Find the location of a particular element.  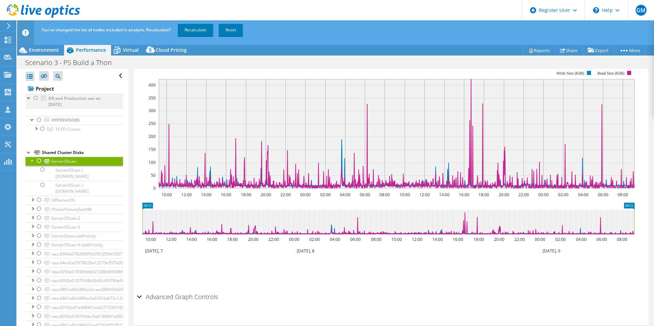

svg: \n is located at coordinates (596, 10).